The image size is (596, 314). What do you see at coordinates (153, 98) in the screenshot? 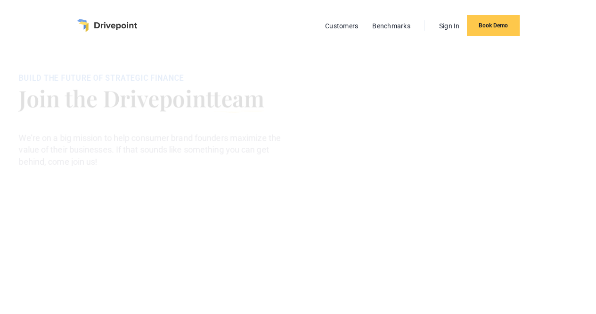
I see `h1: Join the Drivepoint` at bounding box center [153, 98].